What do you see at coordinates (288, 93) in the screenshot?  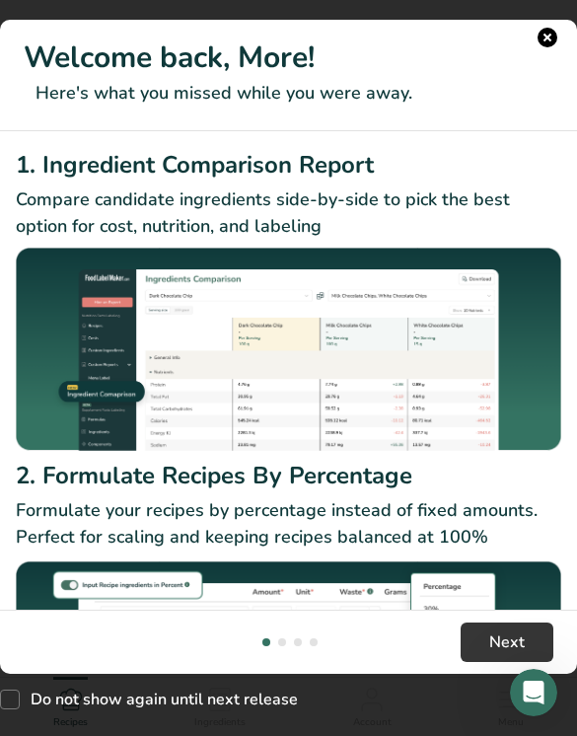 I see `p: Here's what you missed while you were away.` at bounding box center [288, 93].